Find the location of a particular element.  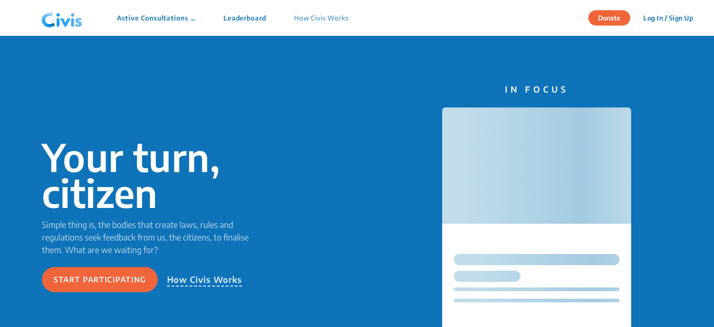

p: Simple thing is, the bodies that create laws, rules and regulations seek feedback from us, the ci... is located at coordinates (152, 237).